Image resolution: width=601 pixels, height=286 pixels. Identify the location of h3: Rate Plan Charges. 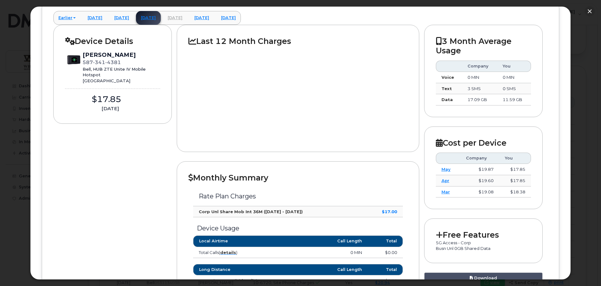
(298, 196).